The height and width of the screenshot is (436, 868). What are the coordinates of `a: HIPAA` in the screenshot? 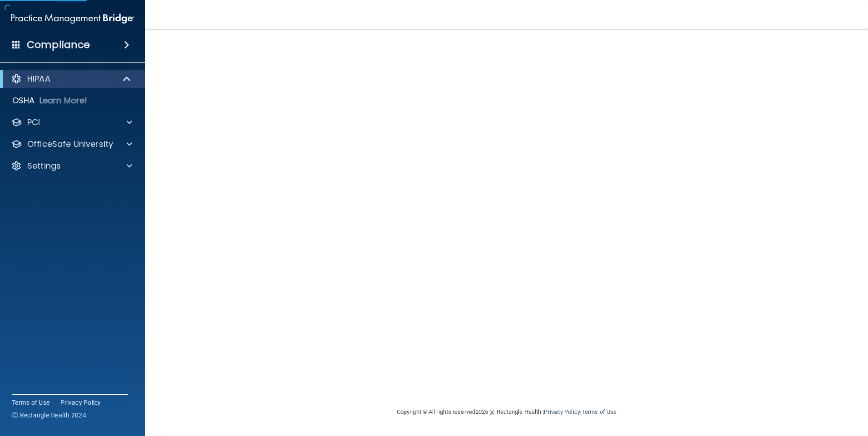 It's located at (71, 79).